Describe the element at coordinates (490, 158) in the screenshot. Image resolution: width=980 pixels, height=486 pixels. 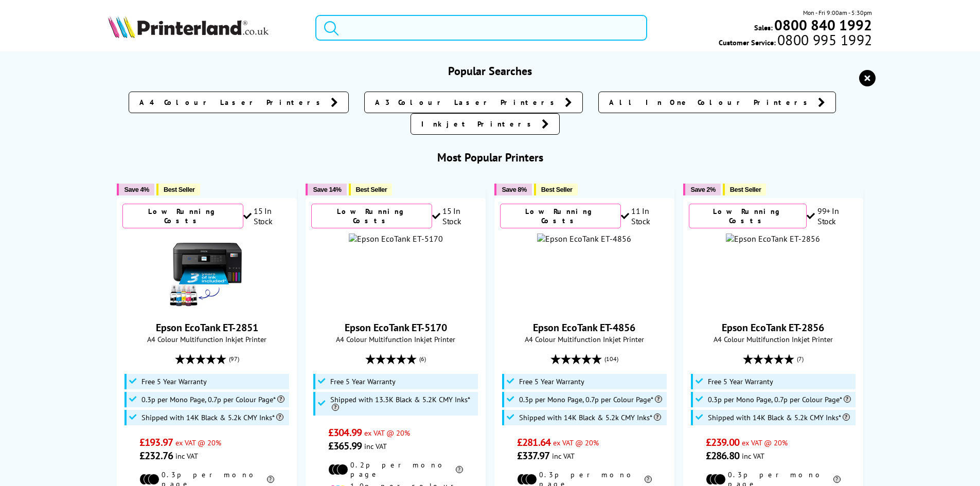
I see `h3: Most Popular Printers` at that location.